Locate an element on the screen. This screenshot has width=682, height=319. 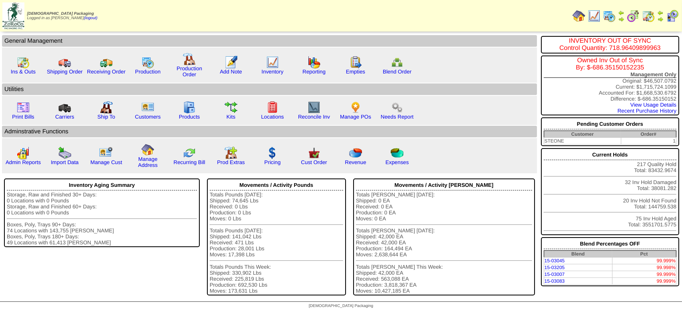
img: network.png is located at coordinates (397, 62).